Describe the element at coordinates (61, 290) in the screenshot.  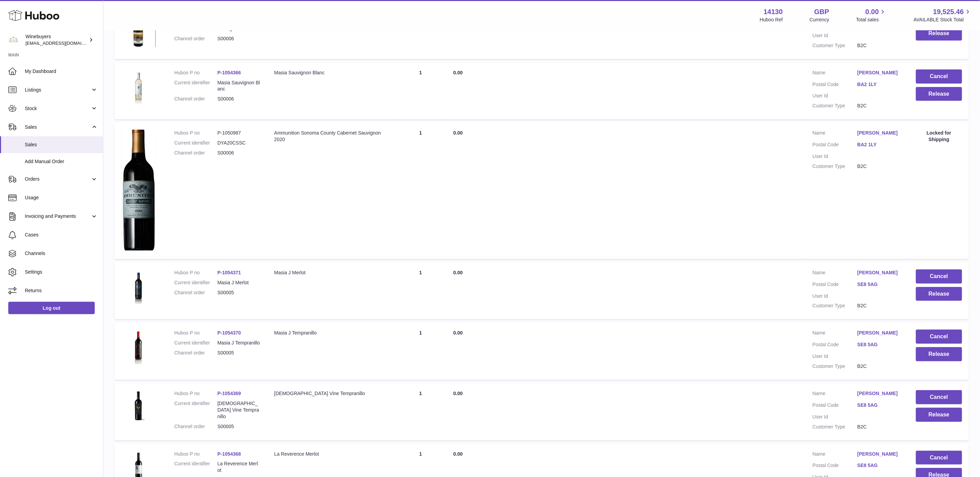
I see `span: Returns` at that location.